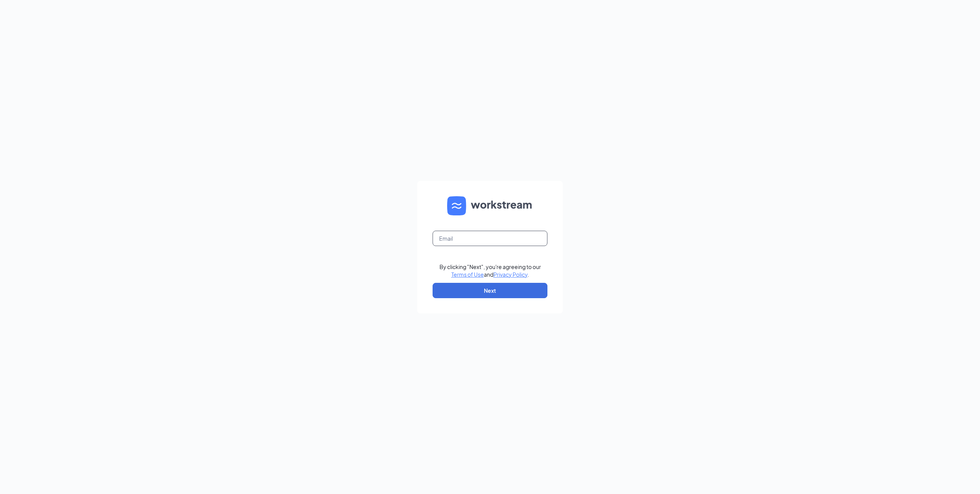 Image resolution: width=980 pixels, height=494 pixels. Describe the element at coordinates (467, 274) in the screenshot. I see `a: Terms of Use` at that location.